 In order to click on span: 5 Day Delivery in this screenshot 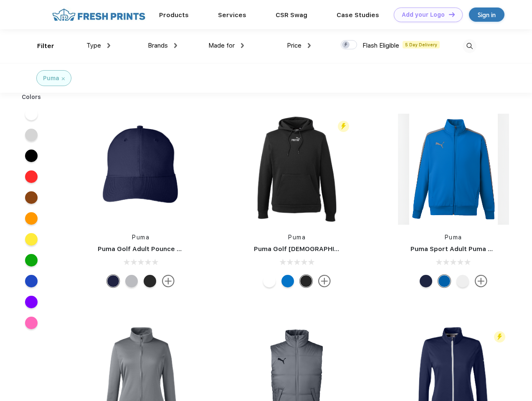, I will do `click(421, 45)`.